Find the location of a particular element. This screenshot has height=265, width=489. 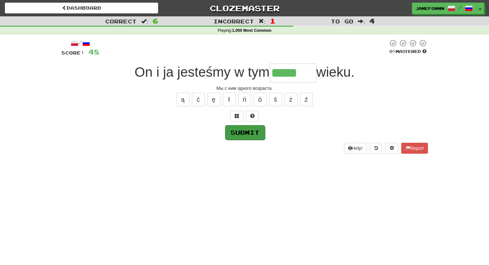

button: ń is located at coordinates (244, 100).